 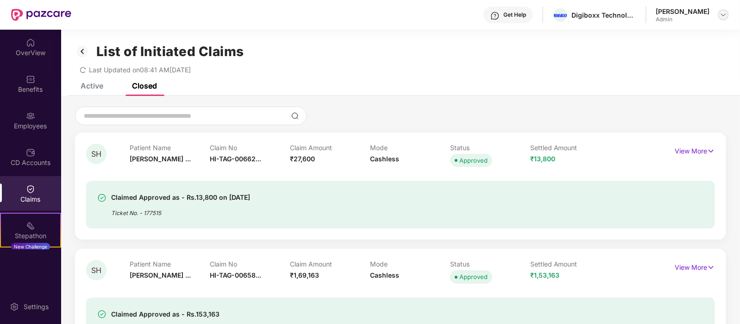 What do you see at coordinates (31, 116) in the screenshot?
I see `img: svg+xml;base64,PHN2ZyBpZD0iRW1wbG95ZWVzIiB4bWxucz0iaHR0cDovL3d3dy53My5vcmcvMjAwMC9zdmciIHdpZHRoPS...` at bounding box center [31, 116].